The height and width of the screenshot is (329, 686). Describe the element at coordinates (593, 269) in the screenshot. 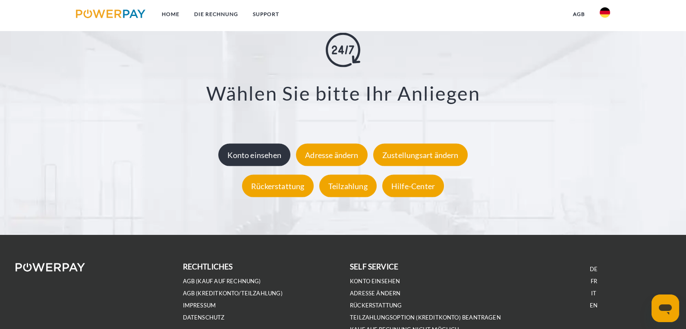

I see `a: DE` at that location.